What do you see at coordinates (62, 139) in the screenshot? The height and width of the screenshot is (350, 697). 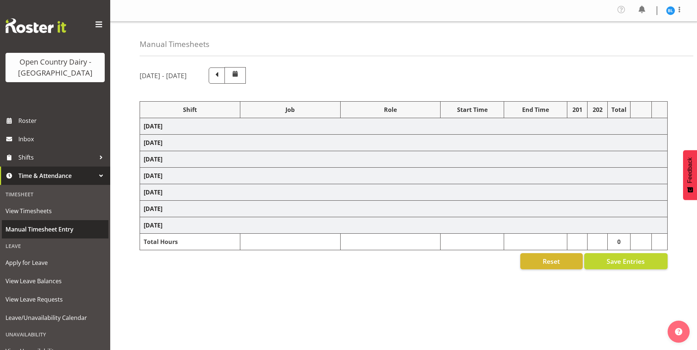 I see `span: Inbox` at bounding box center [62, 139].